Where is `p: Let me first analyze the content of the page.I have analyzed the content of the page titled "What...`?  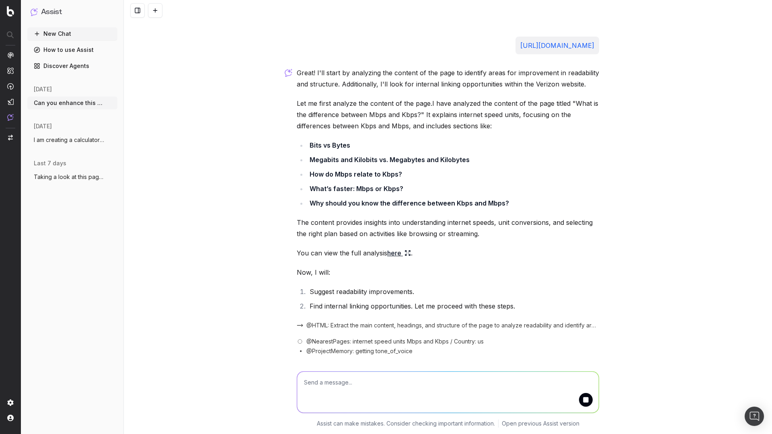 p: Let me first analyze the content of the page.I have analyzed the content of the page titled "What... is located at coordinates (448, 115).